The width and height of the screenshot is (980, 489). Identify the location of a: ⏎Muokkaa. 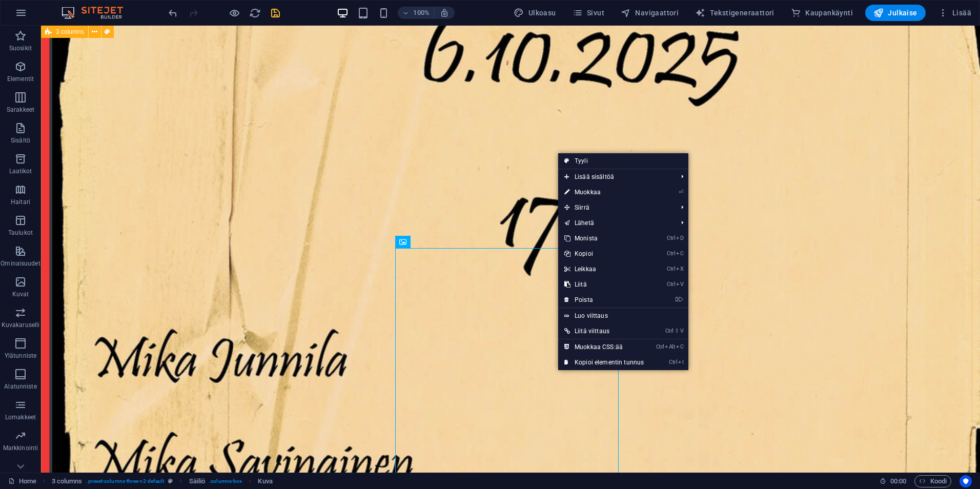
(604, 192).